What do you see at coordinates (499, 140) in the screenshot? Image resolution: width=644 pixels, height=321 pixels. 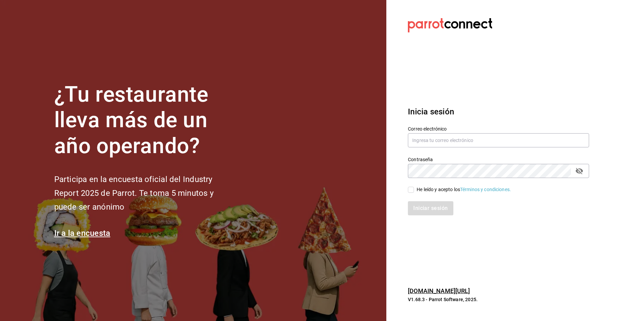 I see `input: Ingresa tu correo electrónico` at bounding box center [499, 140].